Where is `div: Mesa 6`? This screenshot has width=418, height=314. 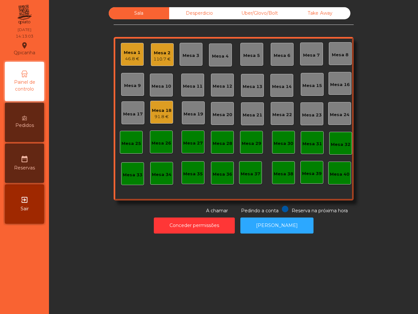 div: Mesa 6 is located at coordinates (282, 56).